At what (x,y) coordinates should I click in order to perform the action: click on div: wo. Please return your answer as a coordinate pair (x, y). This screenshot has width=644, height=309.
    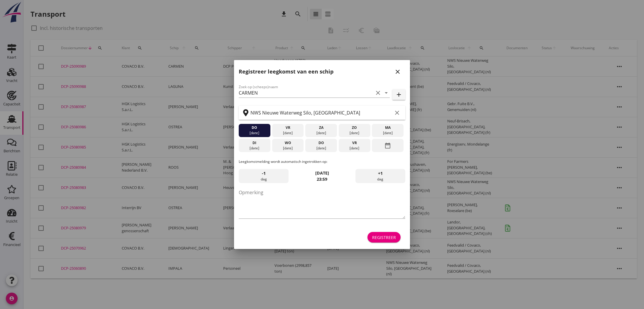
    Looking at the image, I should click on (288, 143).